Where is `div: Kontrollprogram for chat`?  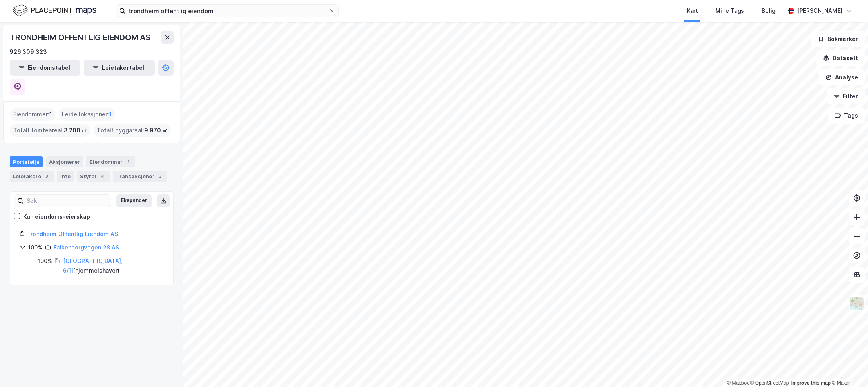 div: Kontrollprogram for chat is located at coordinates (849, 368).